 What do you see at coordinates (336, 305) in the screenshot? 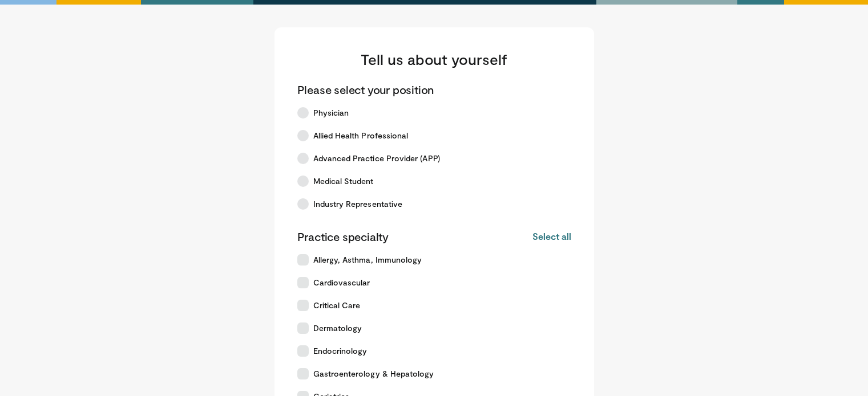
I see `span: Critical Care` at bounding box center [336, 305].